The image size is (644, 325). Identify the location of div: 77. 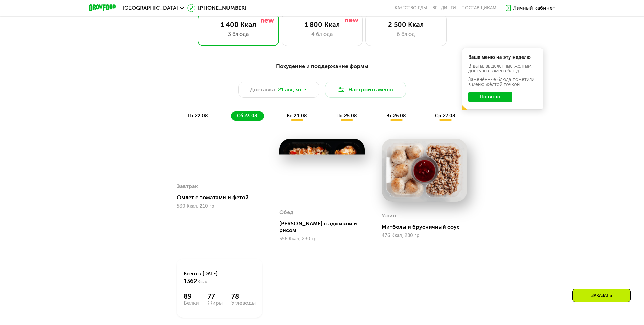
(215, 296).